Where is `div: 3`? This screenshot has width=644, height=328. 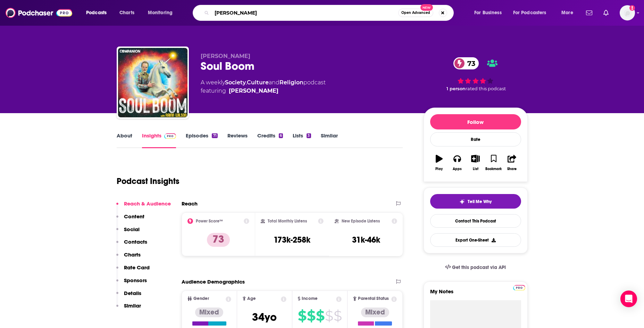 div: 3 is located at coordinates (309, 135).